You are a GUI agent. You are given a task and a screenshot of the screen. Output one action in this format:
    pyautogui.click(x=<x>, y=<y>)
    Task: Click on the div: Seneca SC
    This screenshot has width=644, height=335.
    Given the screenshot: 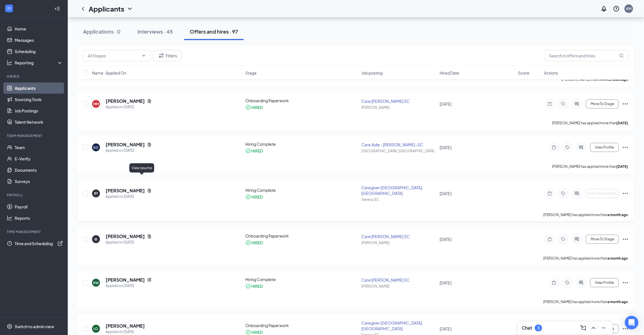 What is the action you would take?
    pyautogui.click(x=399, y=200)
    